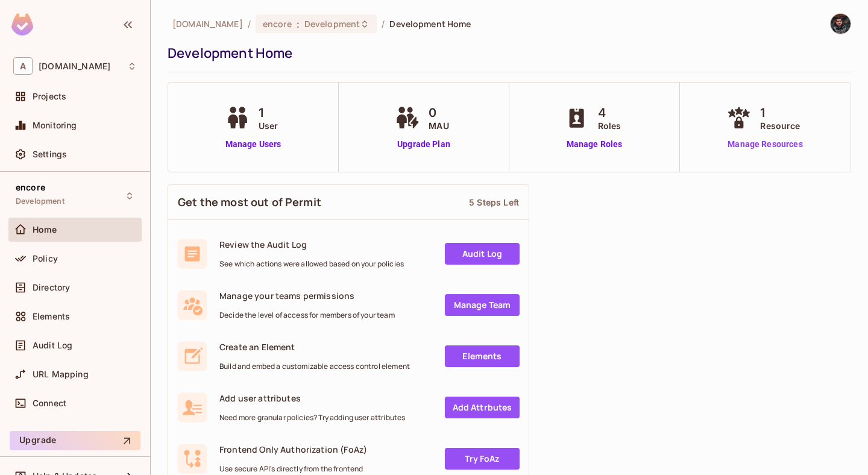  What do you see at coordinates (45, 259) in the screenshot?
I see `span: Policy` at bounding box center [45, 259].